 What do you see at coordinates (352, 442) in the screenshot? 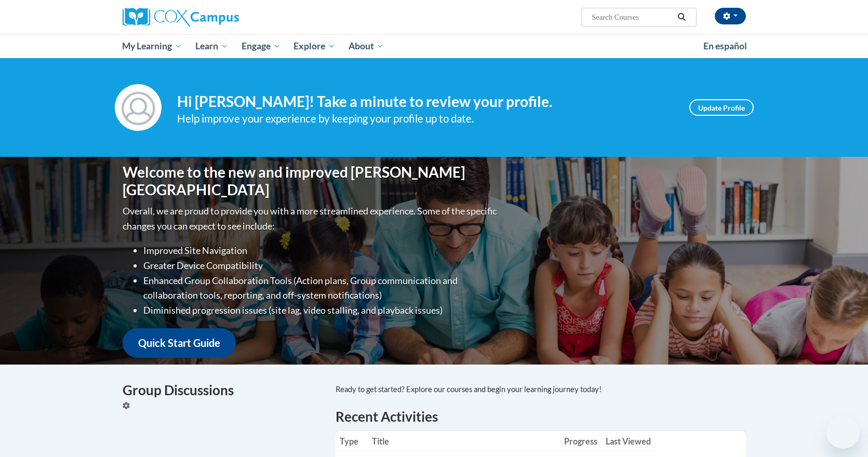
I see `th: Type` at bounding box center [352, 442].